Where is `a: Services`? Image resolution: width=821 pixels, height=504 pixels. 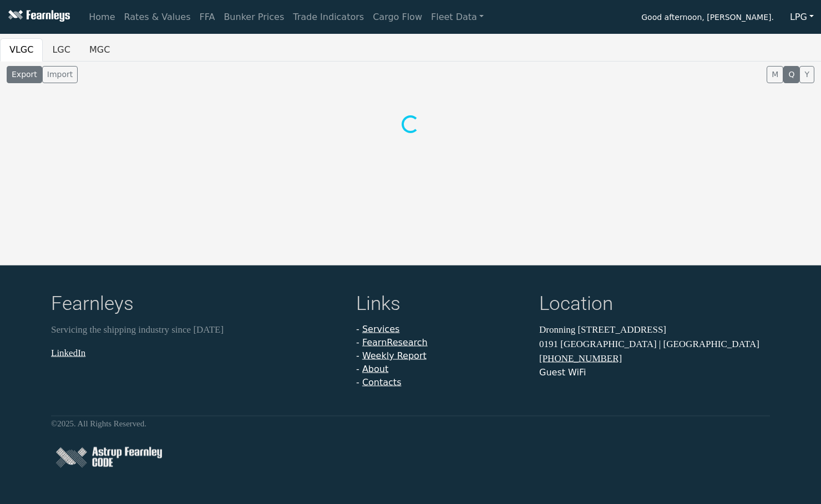 a: Services is located at coordinates (380, 329).